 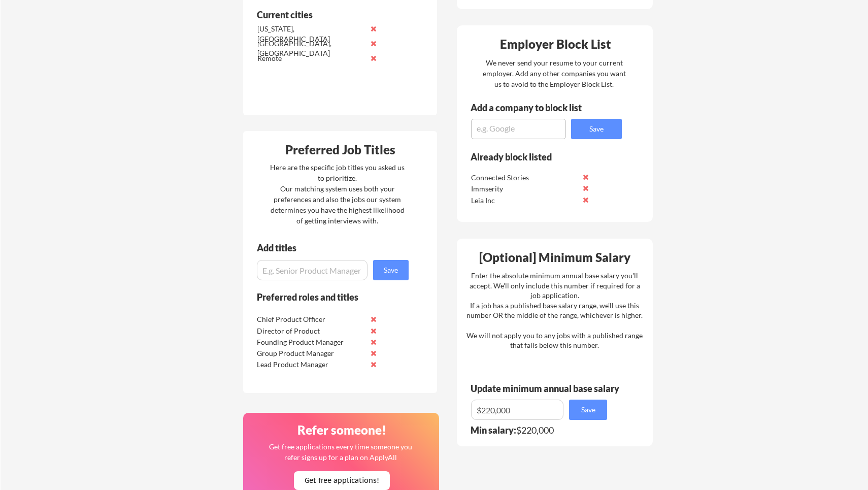 I want to click on div: Preferred Job Titles, so click(x=340, y=150).